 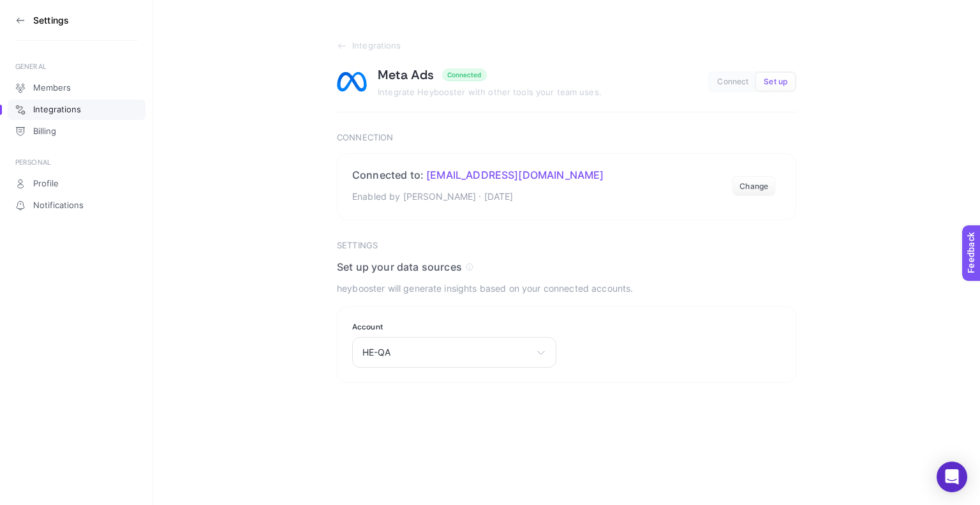 What do you see at coordinates (753, 186) in the screenshot?
I see `button: Change` at bounding box center [753, 186].